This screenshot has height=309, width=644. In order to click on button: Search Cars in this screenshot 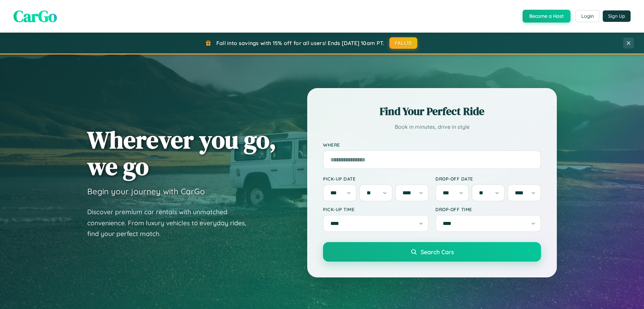, I will do `click(432, 251)`.